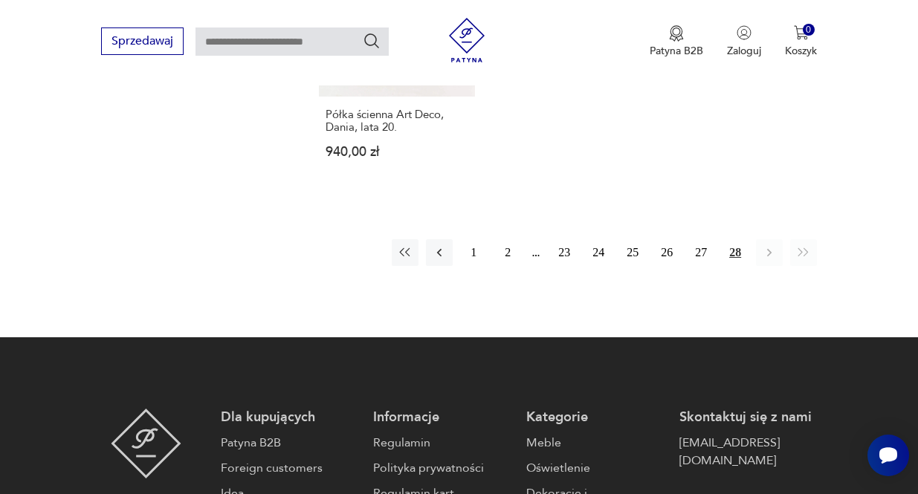 Image resolution: width=918 pixels, height=494 pixels. What do you see at coordinates (442, 443) in the screenshot?
I see `a: Regulamin` at bounding box center [442, 443].